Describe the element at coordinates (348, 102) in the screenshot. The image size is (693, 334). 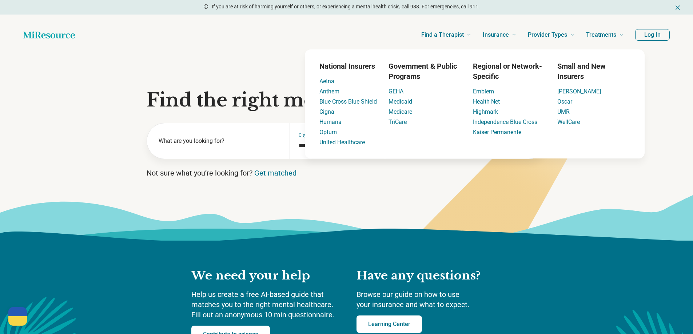
I see `a: Blue Cross Blue Shield` at that location.